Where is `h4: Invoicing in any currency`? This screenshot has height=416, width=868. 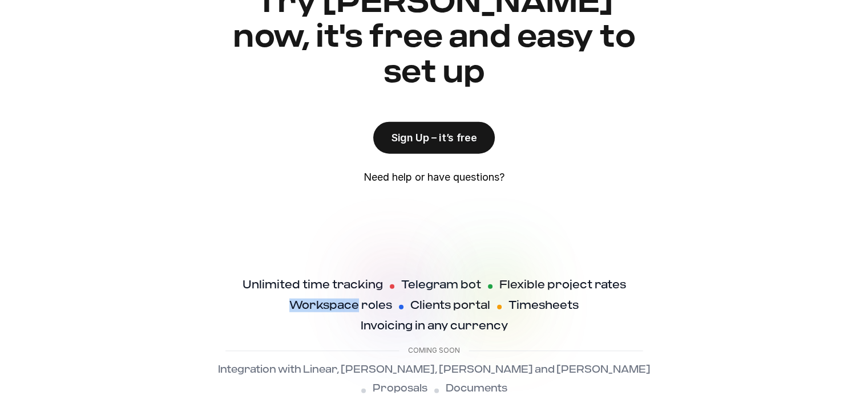
h4: Invoicing in any currency is located at coordinates (434, 326).